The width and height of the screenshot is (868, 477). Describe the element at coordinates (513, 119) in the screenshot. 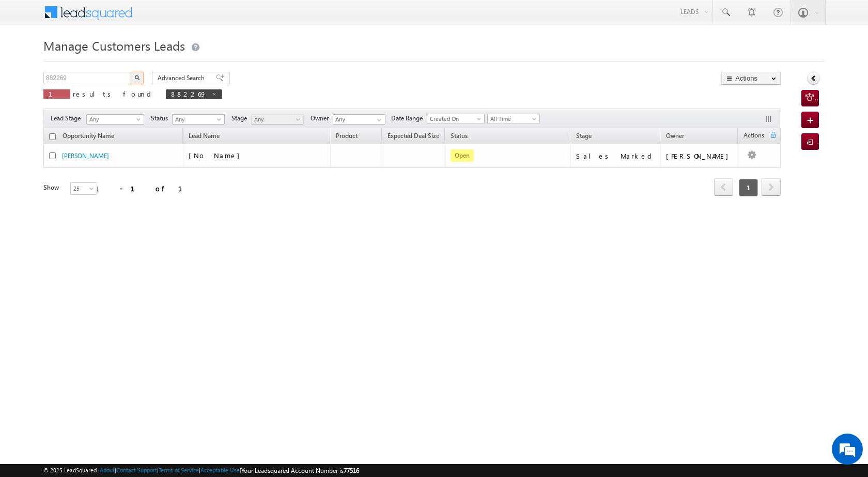

I see `a: All Time` at that location.